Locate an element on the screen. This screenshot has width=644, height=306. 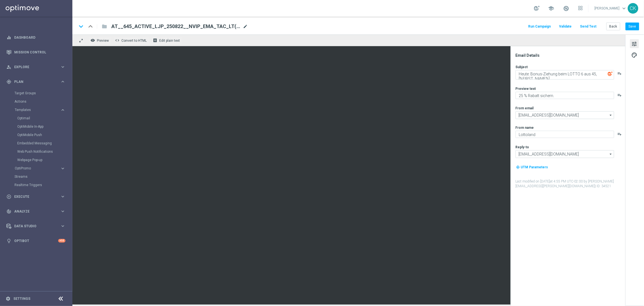
div: Data Studio is located at coordinates (33, 227).